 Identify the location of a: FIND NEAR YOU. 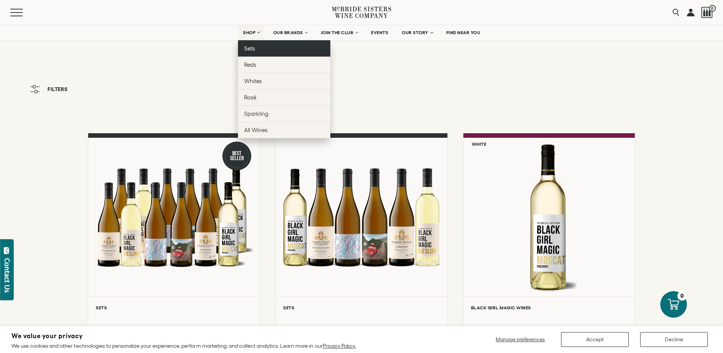
(463, 33).